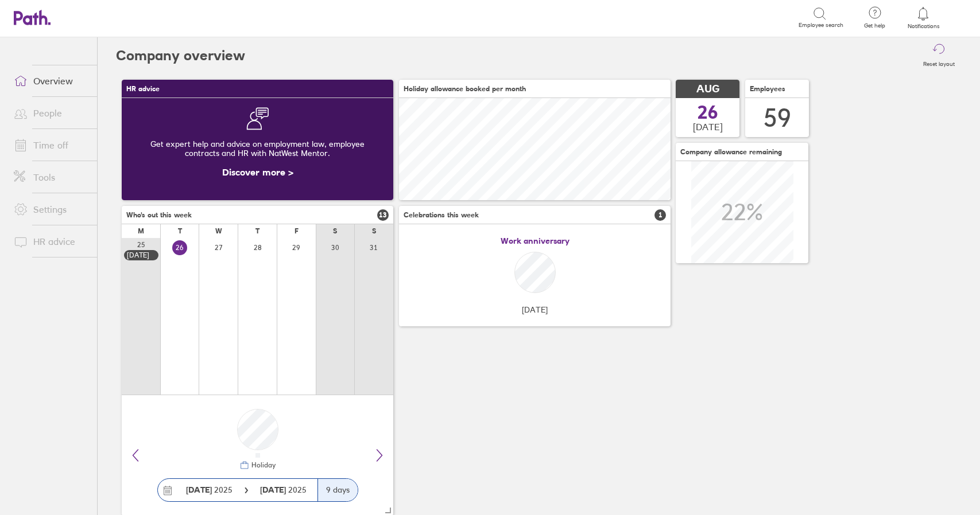  I want to click on div: 59, so click(777, 118).